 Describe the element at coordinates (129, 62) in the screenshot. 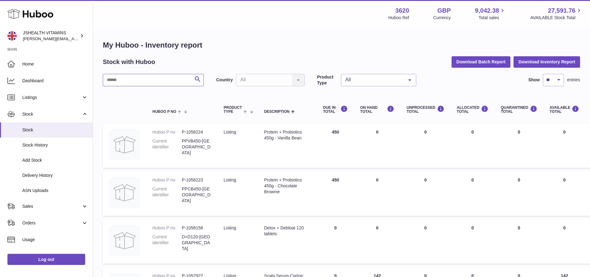

I see `h2: Stock with Huboo` at that location.